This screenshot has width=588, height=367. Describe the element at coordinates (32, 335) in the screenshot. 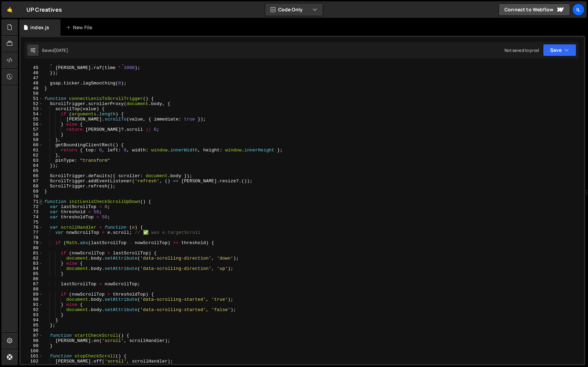

I see `div: 97` at that location.